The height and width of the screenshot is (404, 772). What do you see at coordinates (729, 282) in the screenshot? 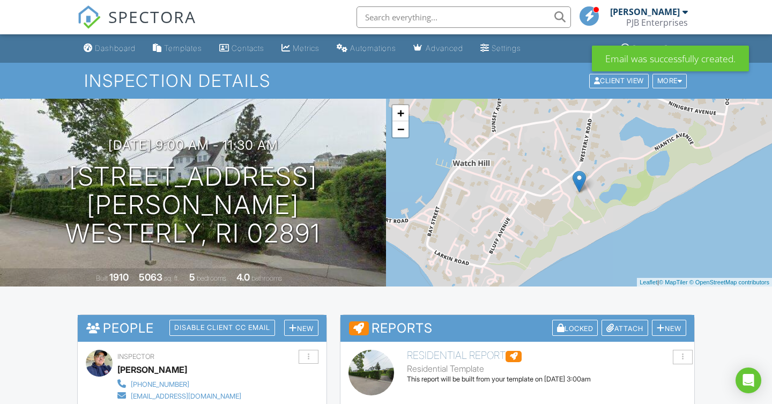
I see `a: © OpenStreetMap contributors` at bounding box center [729, 282].